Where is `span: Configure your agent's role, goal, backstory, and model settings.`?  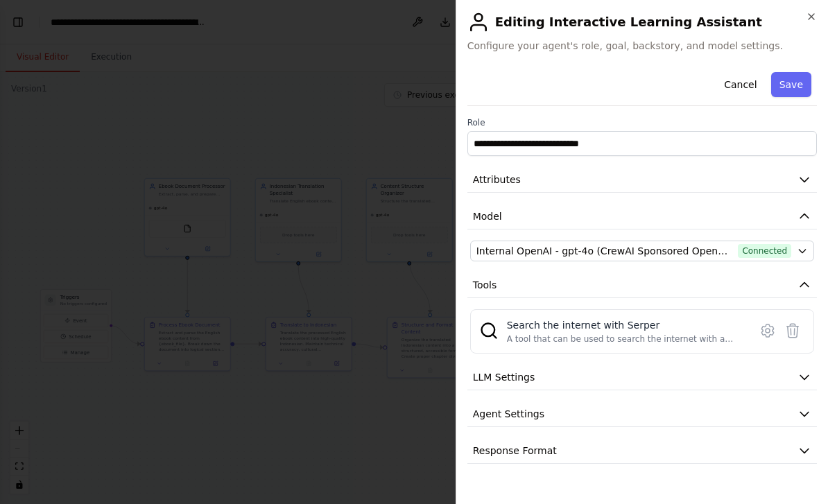
span: Configure your agent's role, goal, backstory, and model settings. is located at coordinates (642, 45).